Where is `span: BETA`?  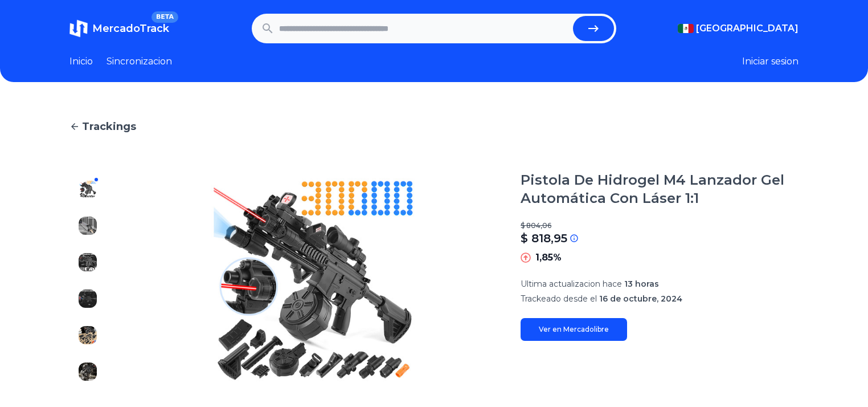 span: BETA is located at coordinates (164, 17).